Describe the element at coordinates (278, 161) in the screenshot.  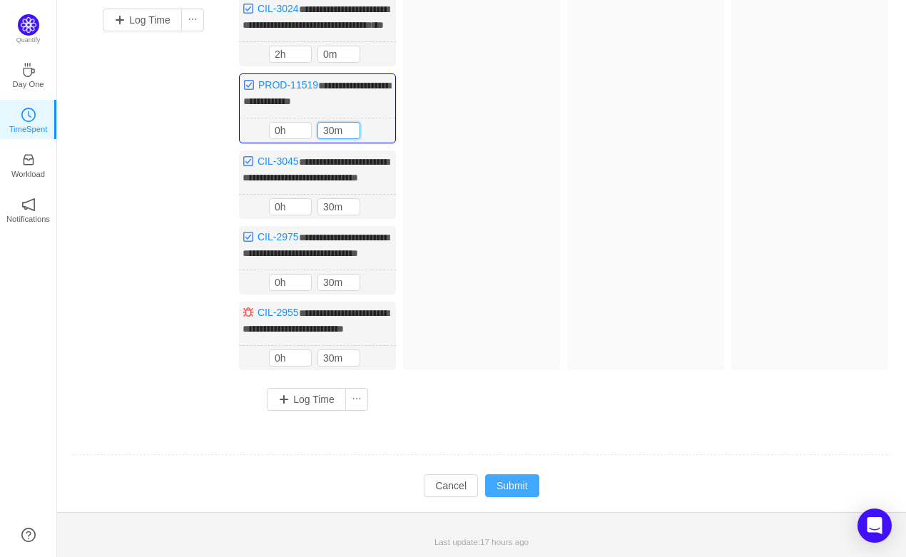
I see `a: CIL-3045` at that location.